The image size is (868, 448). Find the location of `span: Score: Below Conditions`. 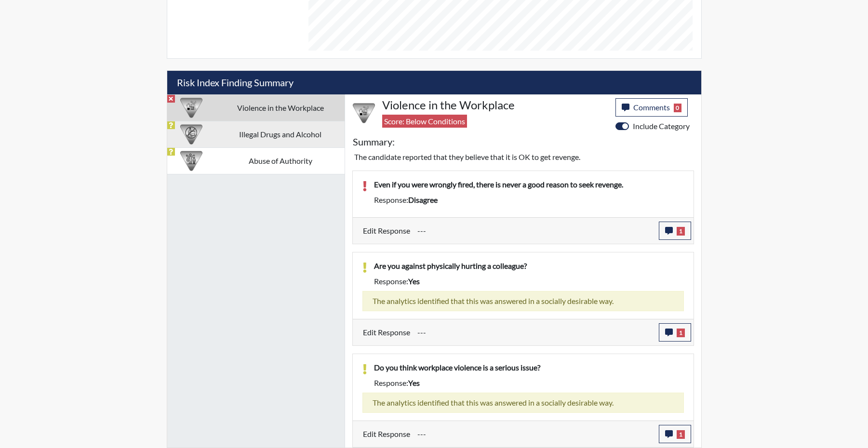

span: Score: Below Conditions is located at coordinates (425, 121).